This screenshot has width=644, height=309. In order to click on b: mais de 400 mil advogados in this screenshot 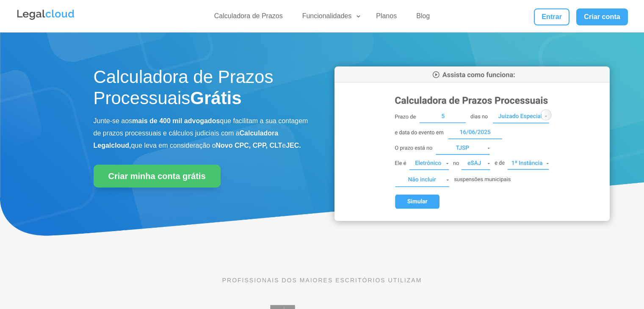, I will do `click(175, 121)`.